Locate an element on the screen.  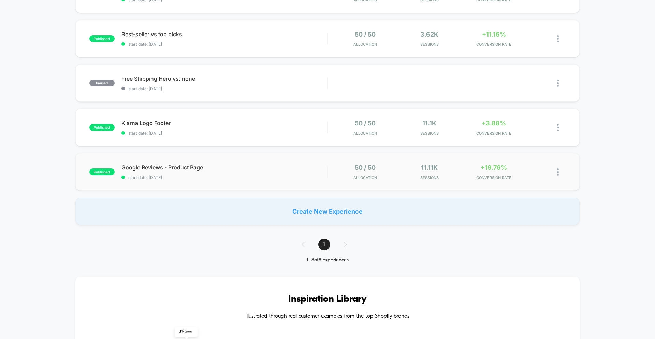
div: Duration is located at coordinates (262, 179).